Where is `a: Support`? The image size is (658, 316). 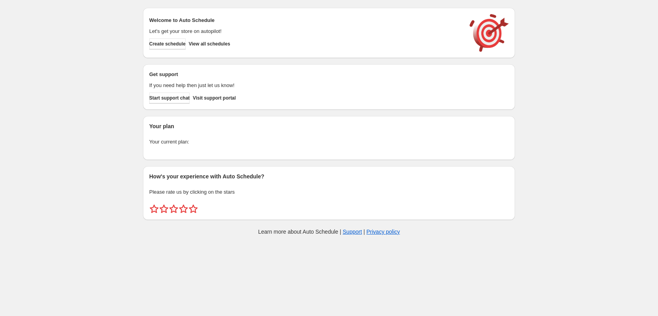
a: Support is located at coordinates (352, 232).